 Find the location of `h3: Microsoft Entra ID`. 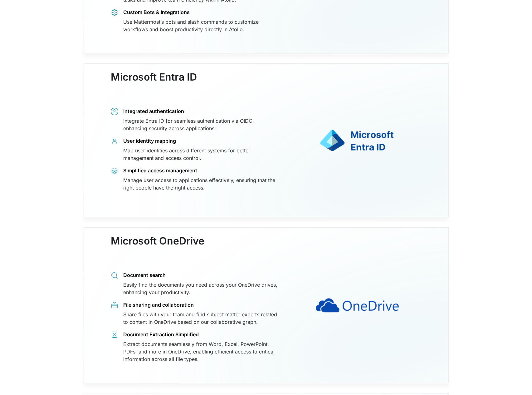

h3: Microsoft Entra ID is located at coordinates (154, 83).